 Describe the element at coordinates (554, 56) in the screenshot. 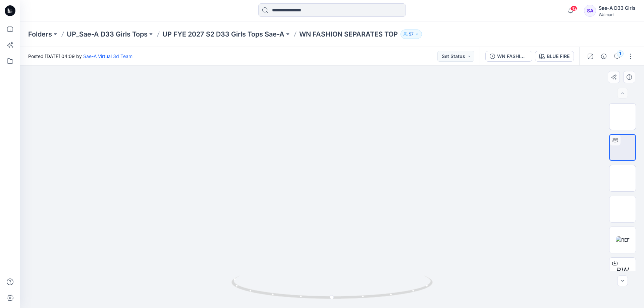

I see `button: BLUE FIRE` at that location.